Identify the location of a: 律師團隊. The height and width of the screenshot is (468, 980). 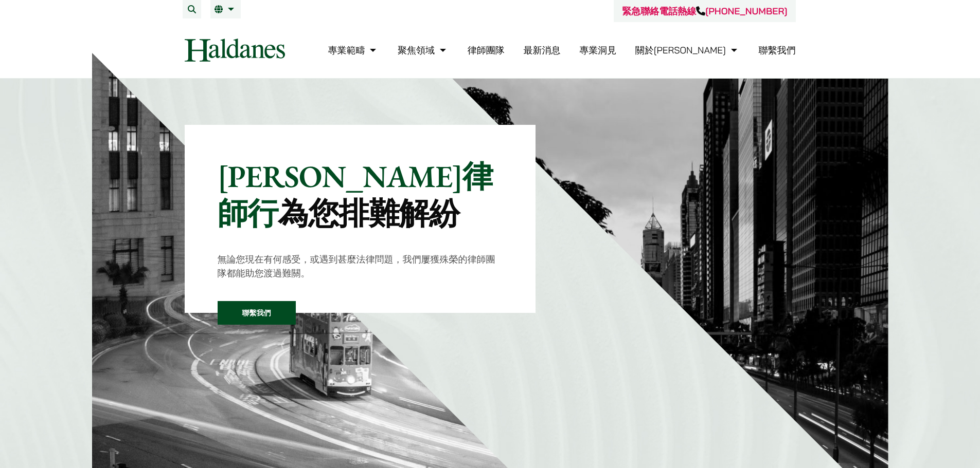
(486, 49).